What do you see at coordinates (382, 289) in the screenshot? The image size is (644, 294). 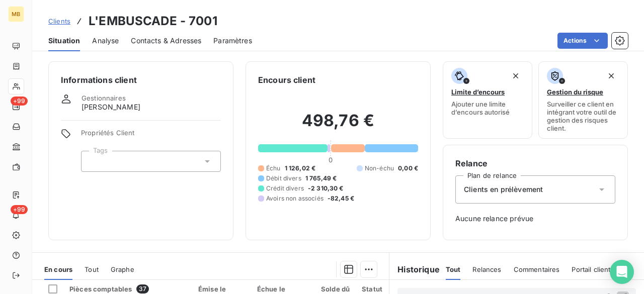 I see `div: Statut` at bounding box center [382, 289].